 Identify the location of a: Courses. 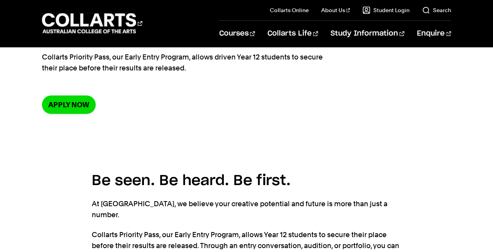
(236, 34).